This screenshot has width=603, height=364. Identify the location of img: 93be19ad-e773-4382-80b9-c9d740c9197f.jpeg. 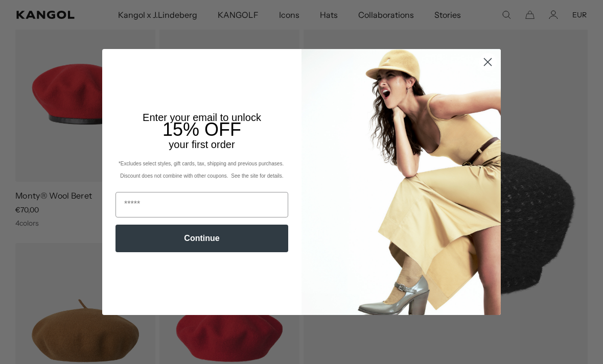
(401, 182).